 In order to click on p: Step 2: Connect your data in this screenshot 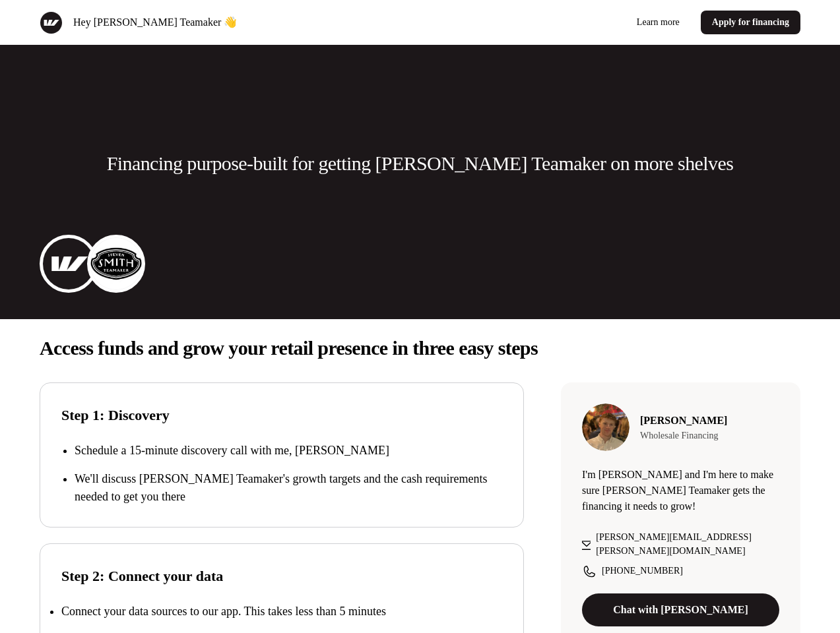, I will do `click(282, 576)`.